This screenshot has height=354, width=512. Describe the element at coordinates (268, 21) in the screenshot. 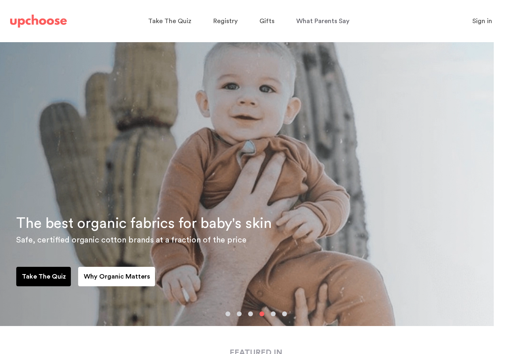

I see `a: Gifts` at that location.